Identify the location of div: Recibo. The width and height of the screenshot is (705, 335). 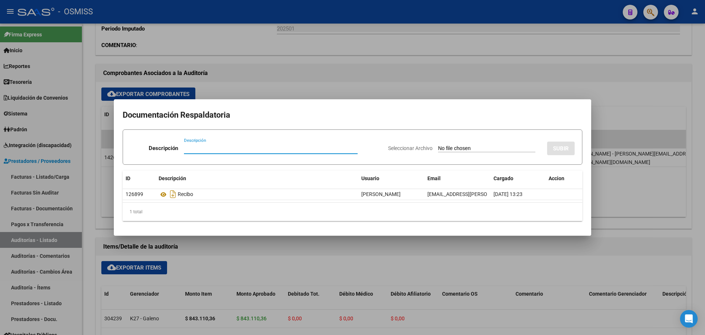
(257, 194).